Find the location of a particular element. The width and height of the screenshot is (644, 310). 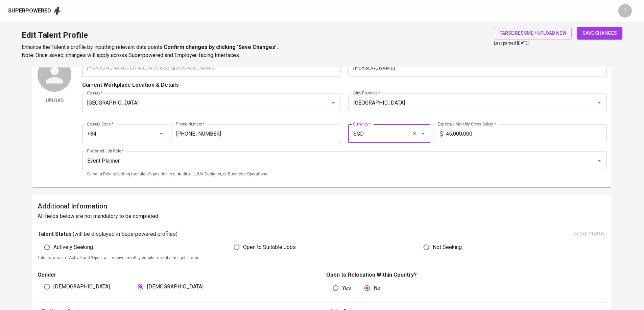

div: Superpowered is located at coordinates (29, 11).